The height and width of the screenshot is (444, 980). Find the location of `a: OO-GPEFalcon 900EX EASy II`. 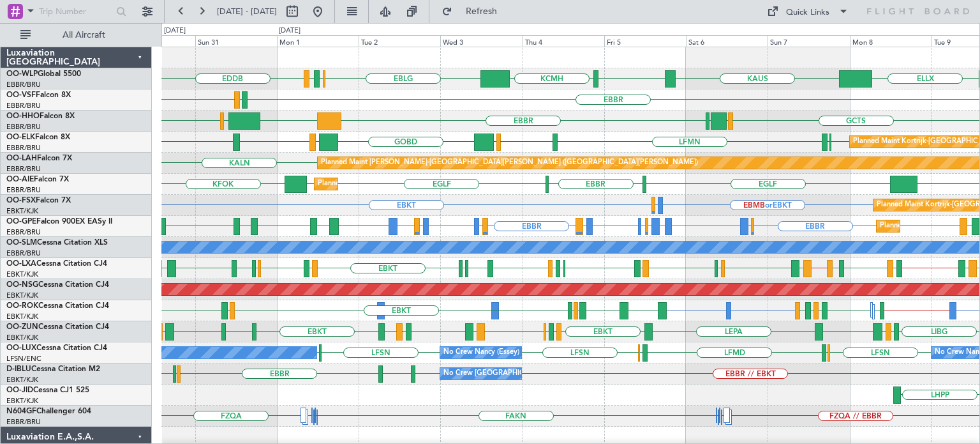

a: OO-GPEFalcon 900EX EASy II is located at coordinates (59, 222).